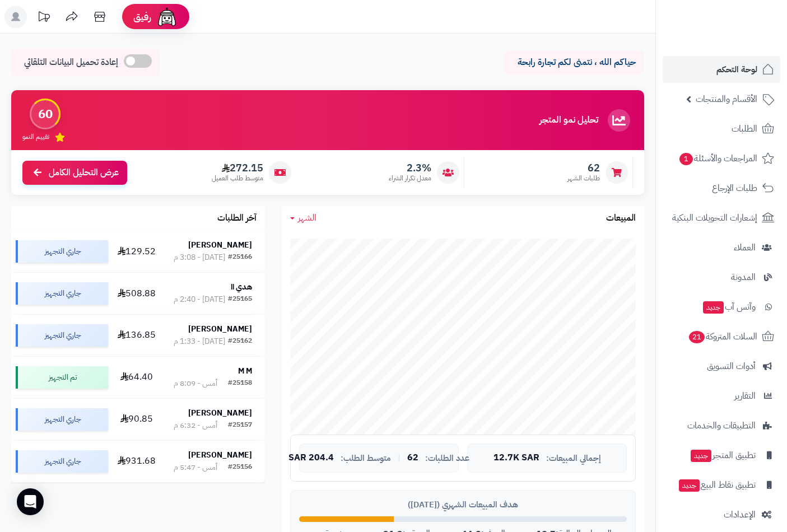 The image size is (787, 532). Describe the element at coordinates (621, 218) in the screenshot. I see `h3: المبيعات` at that location.